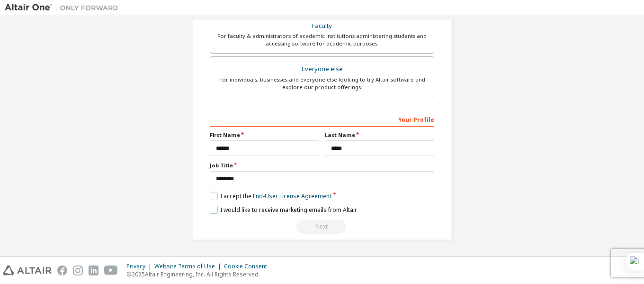  What do you see at coordinates (322, 119) in the screenshot?
I see `div: Your Profile` at bounding box center [322, 119].